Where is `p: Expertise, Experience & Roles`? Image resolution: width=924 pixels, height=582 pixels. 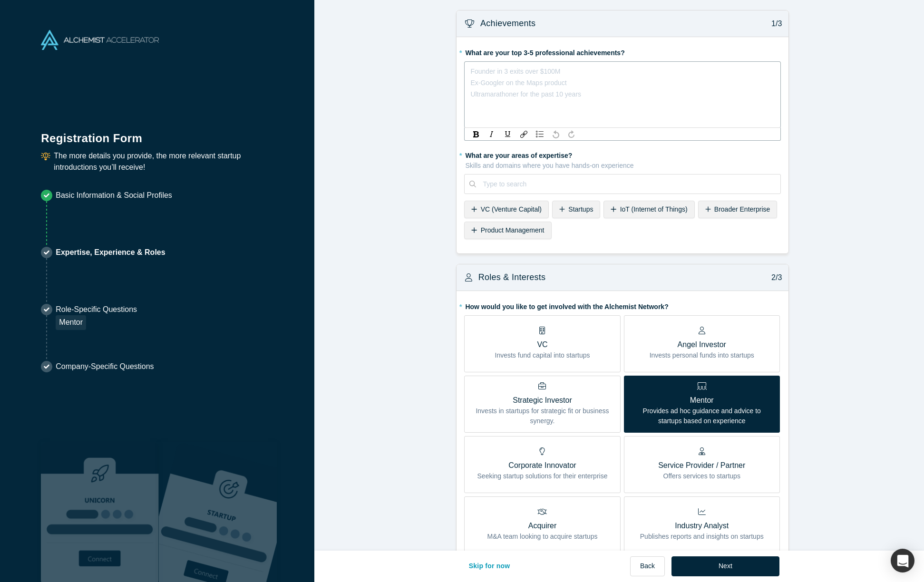
p: Expertise, Experience & Roles is located at coordinates (110, 253).